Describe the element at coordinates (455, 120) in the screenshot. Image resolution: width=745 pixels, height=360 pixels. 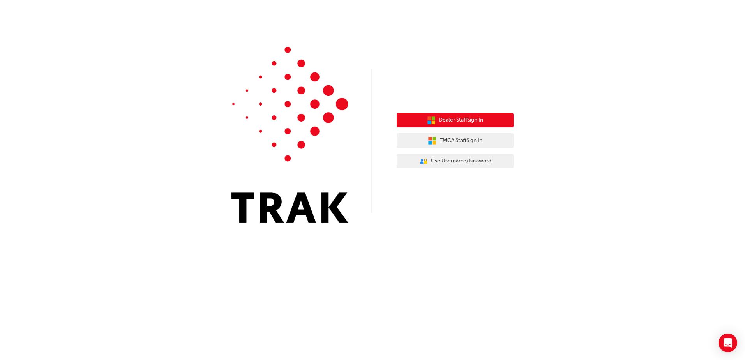
I see `button: Dealer StaffSign In` at that location.